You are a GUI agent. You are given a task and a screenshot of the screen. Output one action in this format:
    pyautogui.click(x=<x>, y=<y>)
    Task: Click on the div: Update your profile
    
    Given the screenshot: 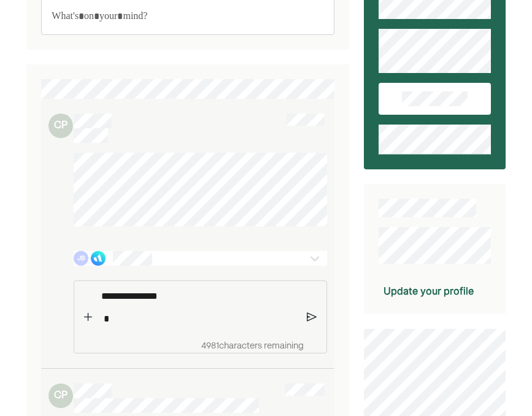 What is the action you would take?
    pyautogui.click(x=428, y=291)
    